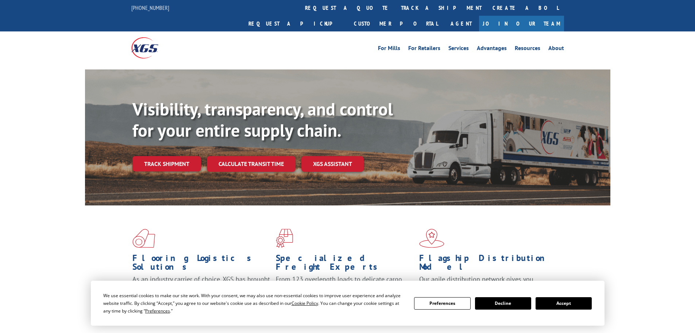 This screenshot has width=695, height=333. What do you see at coordinates (284, 238) in the screenshot?
I see `img: xgs-icon-focused-on-flooring-red` at bounding box center [284, 238].